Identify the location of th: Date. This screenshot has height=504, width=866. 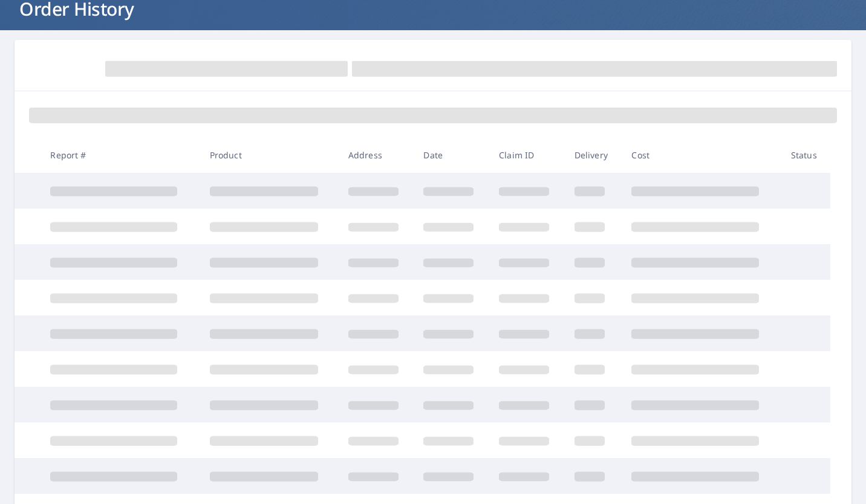
(451, 154).